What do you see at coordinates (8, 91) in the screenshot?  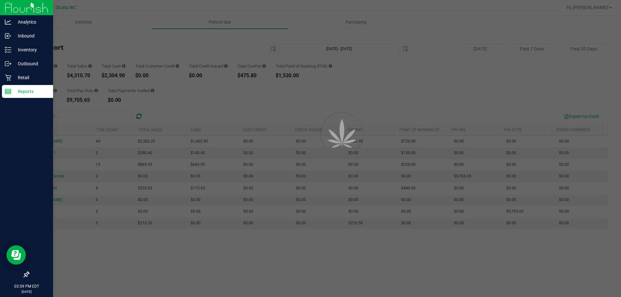 I see `inline-svg: Reports` at bounding box center [8, 91].